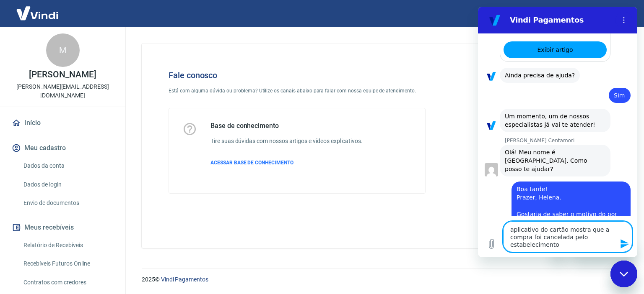 This screenshot has width=644, height=294. Describe the element at coordinates (184, 279) in the screenshot. I see `a: Vindi Pagamentos` at that location.